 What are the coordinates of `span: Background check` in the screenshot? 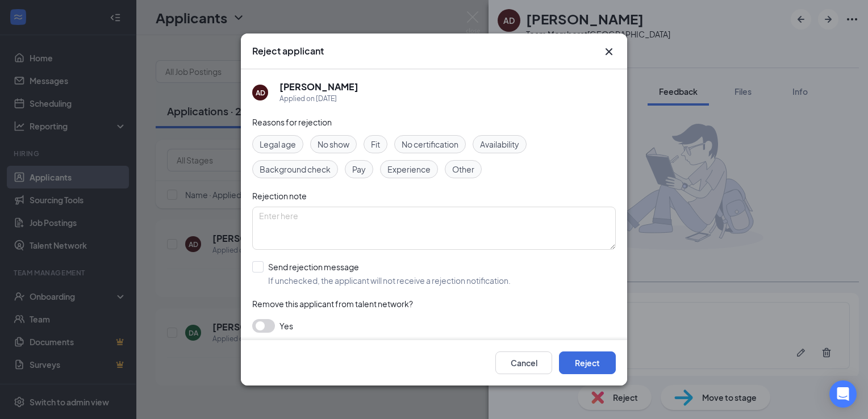 It's located at (295, 169).